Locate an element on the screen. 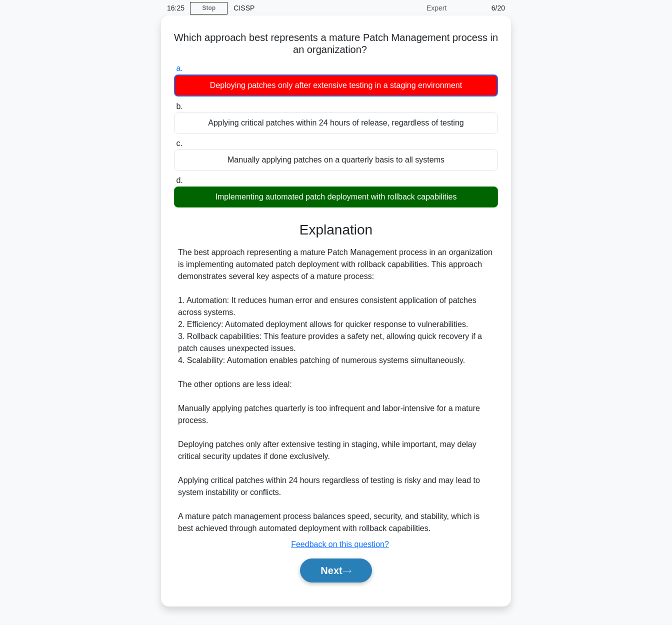  button: Next is located at coordinates (335, 571).